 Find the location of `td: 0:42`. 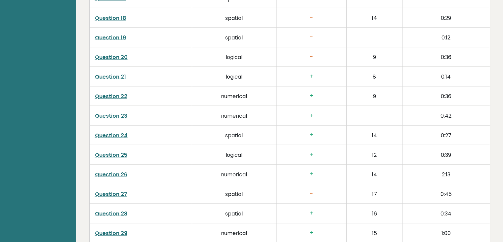

td: 0:42 is located at coordinates (446, 115).